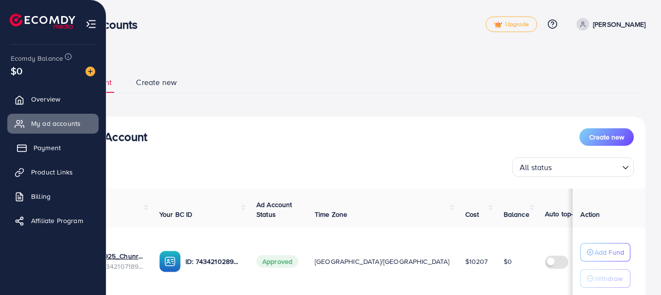  Describe the element at coordinates (53, 172) in the screenshot. I see `a: Product Links` at that location.